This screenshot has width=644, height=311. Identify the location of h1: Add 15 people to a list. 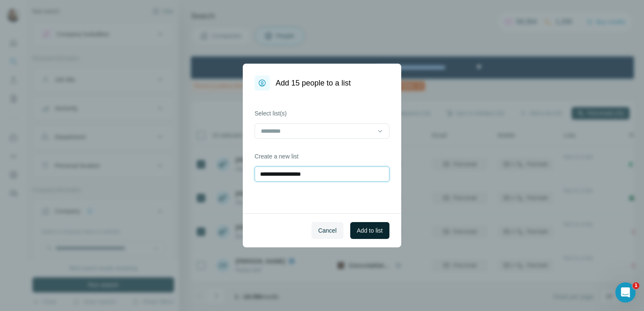
(313, 83).